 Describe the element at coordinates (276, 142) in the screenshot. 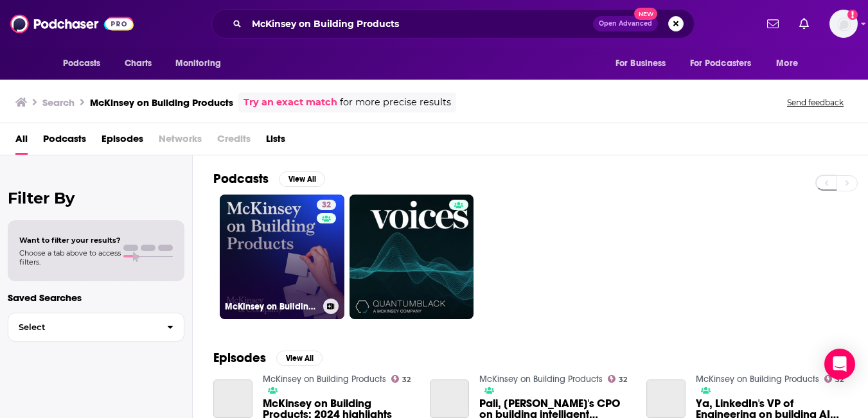

I see `span: Lists` at that location.